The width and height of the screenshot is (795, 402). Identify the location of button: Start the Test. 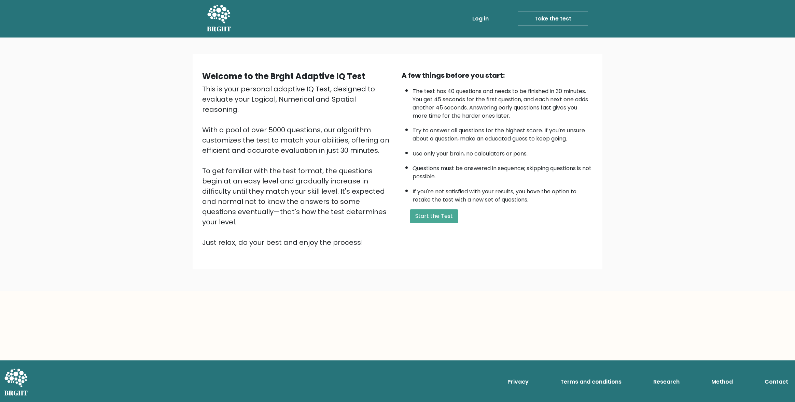
(434, 216).